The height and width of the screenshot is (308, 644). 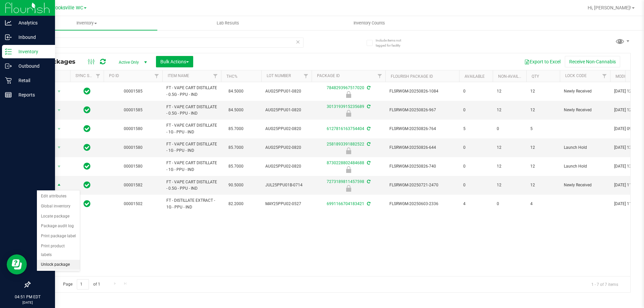 What do you see at coordinates (605, 284) in the screenshot?
I see `span: 1 - 7 of 7 items` at bounding box center [605, 284].